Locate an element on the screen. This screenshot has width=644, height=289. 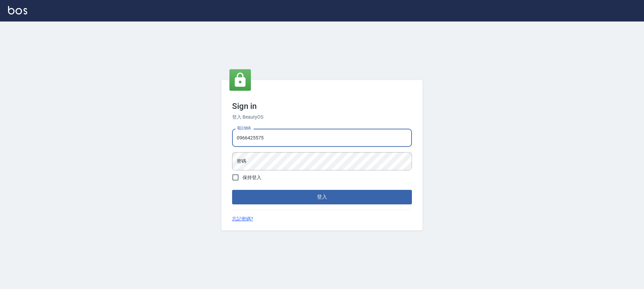
h6: 登入 BeautyOS is located at coordinates (322, 117).